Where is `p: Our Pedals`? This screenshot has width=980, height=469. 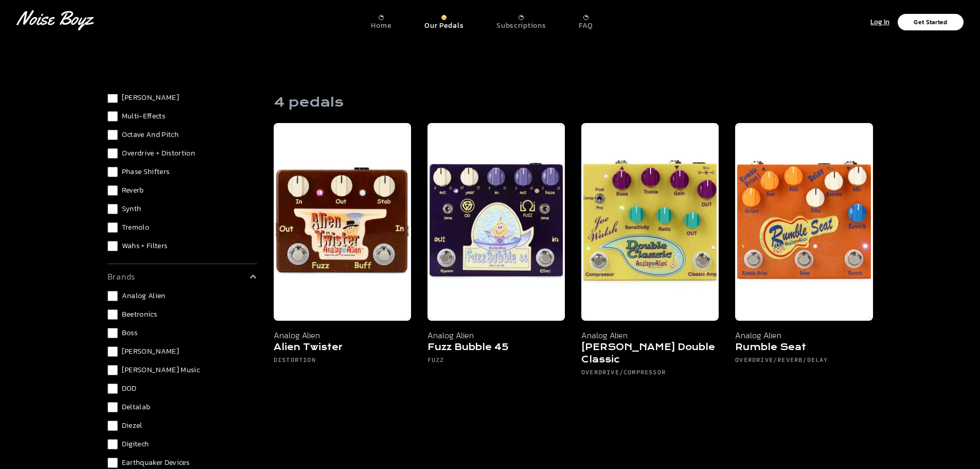 p: Our Pedals is located at coordinates (444, 26).